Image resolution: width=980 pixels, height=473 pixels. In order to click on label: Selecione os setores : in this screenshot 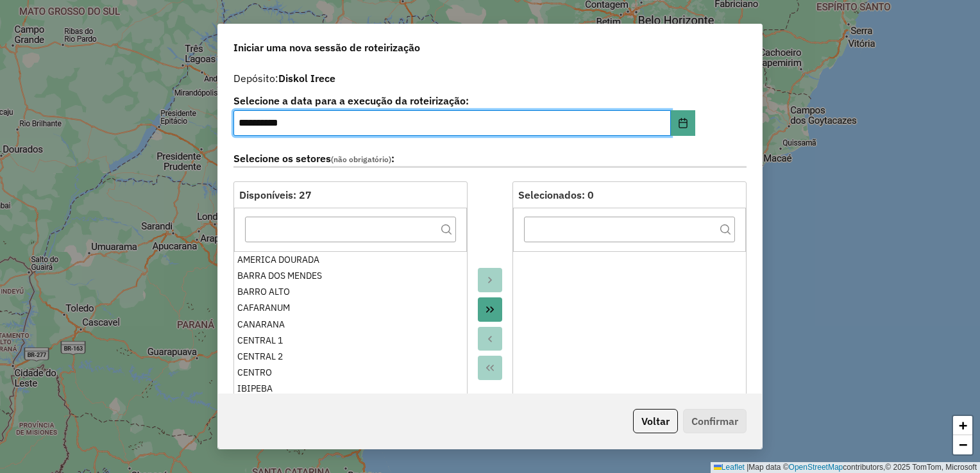, I will do `click(490, 159)`.